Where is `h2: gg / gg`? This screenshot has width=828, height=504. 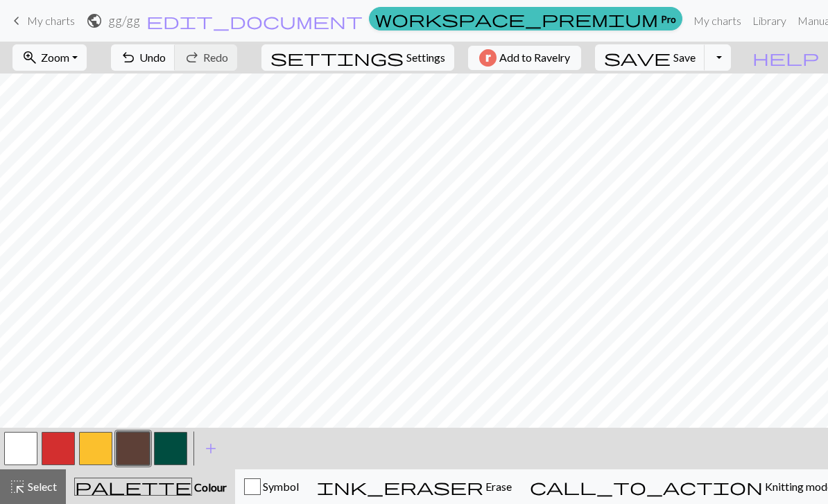 h2: gg / gg is located at coordinates (124, 20).